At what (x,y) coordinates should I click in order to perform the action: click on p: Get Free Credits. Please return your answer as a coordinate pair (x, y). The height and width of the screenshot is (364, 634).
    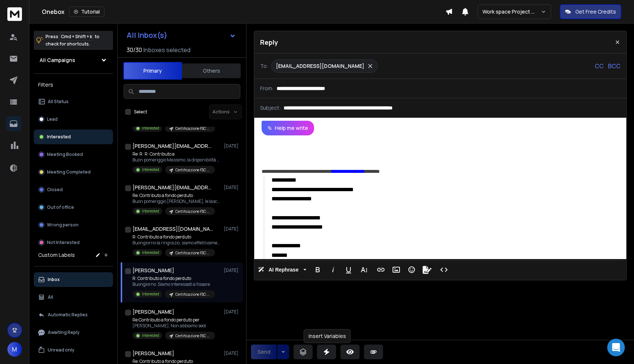
    Looking at the image, I should click on (595, 11).